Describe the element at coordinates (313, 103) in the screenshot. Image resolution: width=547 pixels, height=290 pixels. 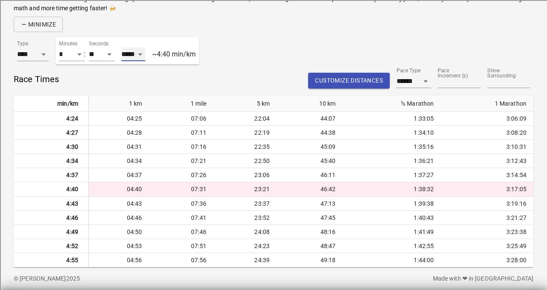
I see `th: 10 km` at that location.